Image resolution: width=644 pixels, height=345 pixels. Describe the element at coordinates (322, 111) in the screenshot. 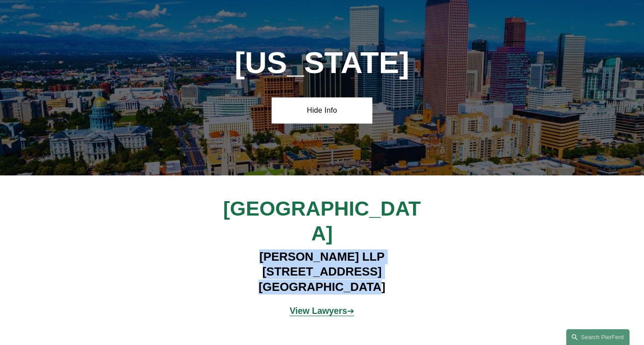

I see `a: Hide Info` at that location.